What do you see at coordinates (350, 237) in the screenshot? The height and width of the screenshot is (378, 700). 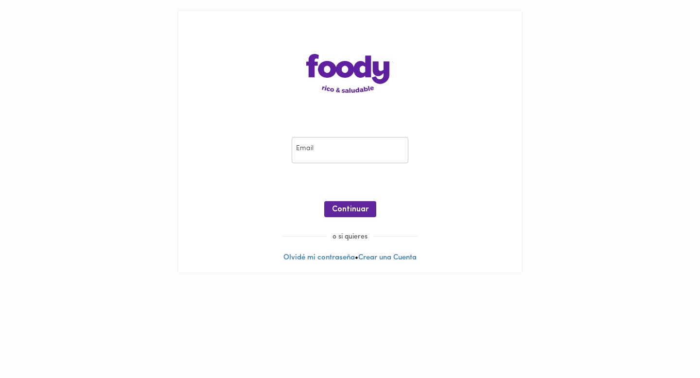 I see `span: o si quieres` at bounding box center [350, 237].